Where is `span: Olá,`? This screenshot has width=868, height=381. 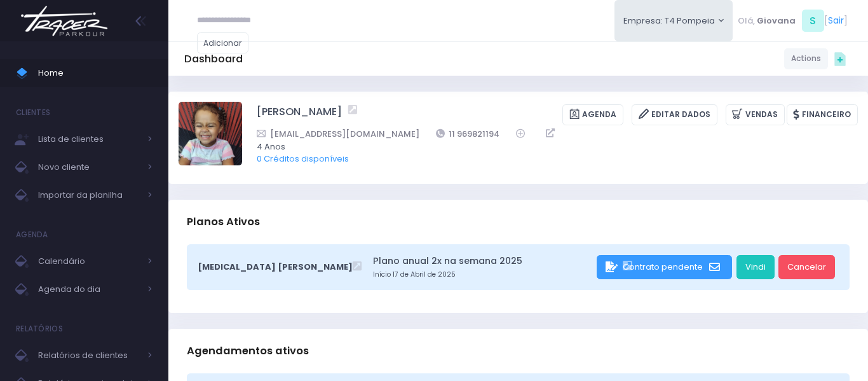 span: Olá, is located at coordinates (746, 21).